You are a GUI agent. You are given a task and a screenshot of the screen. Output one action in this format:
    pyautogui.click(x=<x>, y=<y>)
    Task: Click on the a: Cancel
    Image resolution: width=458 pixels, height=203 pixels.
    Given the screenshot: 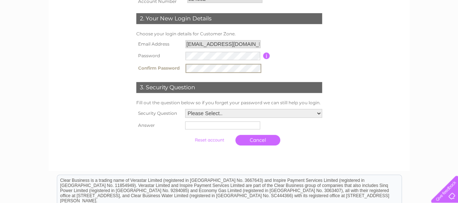 What is the action you would take?
    pyautogui.click(x=258, y=140)
    